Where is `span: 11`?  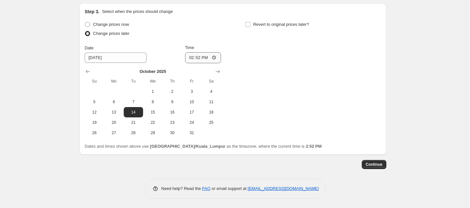 span: 11 is located at coordinates (211, 102).